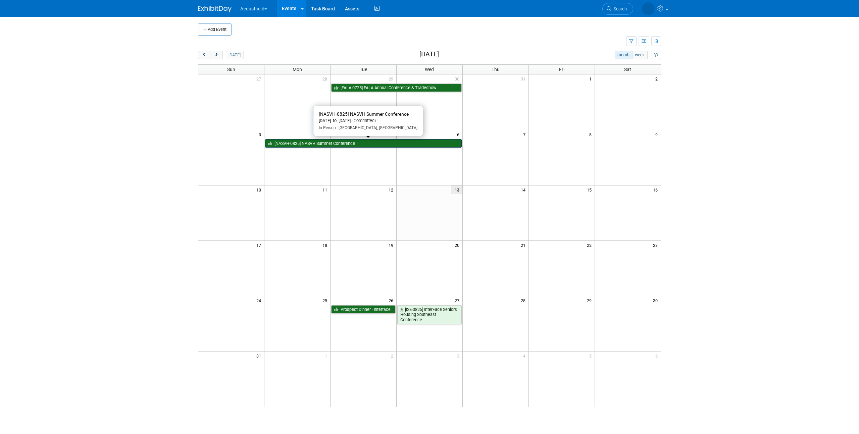 The image size is (859, 434). What do you see at coordinates (496, 69) in the screenshot?
I see `span: Thu` at bounding box center [496, 69].